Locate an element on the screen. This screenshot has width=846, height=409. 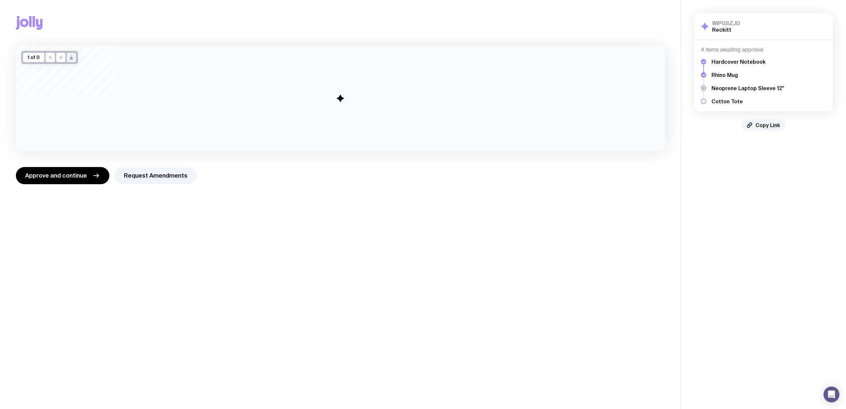
div: Open Intercom Messenger is located at coordinates (831, 395).